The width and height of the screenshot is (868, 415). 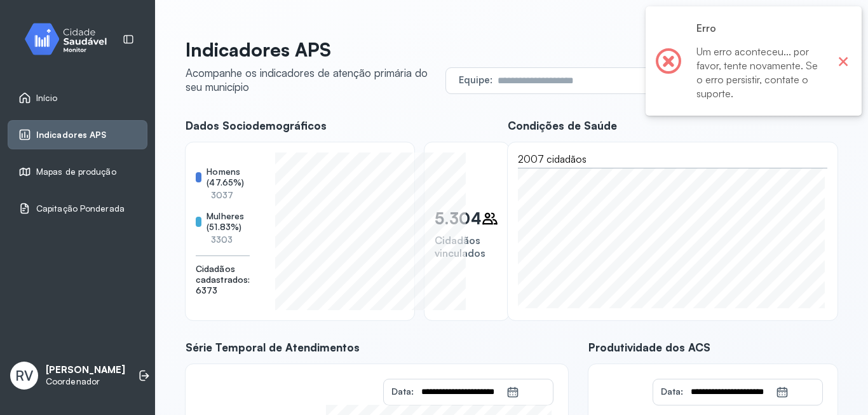 I want to click on p: Coordenador, so click(x=85, y=381).